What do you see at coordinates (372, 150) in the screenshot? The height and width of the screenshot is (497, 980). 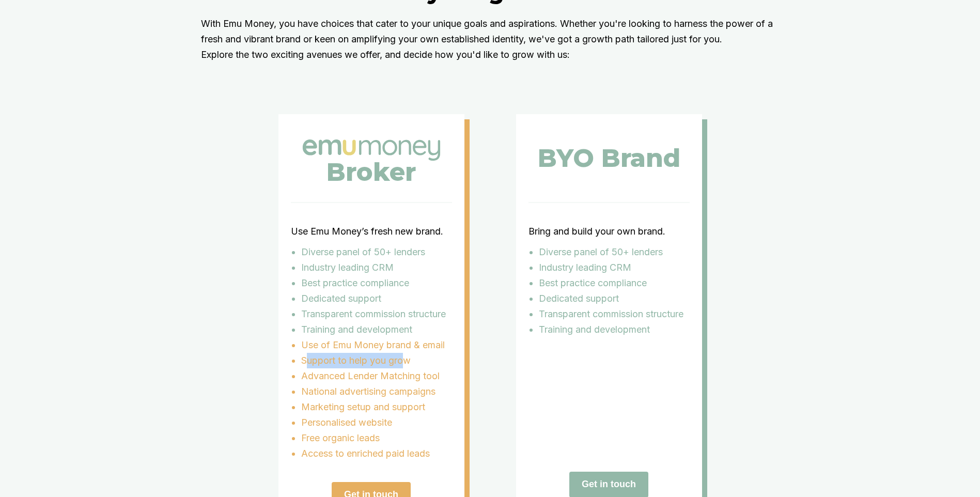 I see `img: Broker` at bounding box center [372, 150].